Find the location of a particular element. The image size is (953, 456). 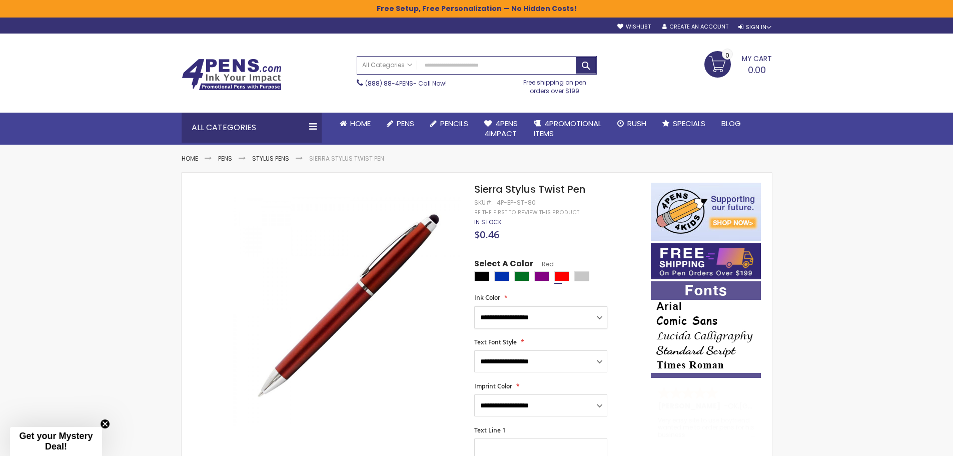

a: 4PROMOTIONALITEMS is located at coordinates (567, 129).